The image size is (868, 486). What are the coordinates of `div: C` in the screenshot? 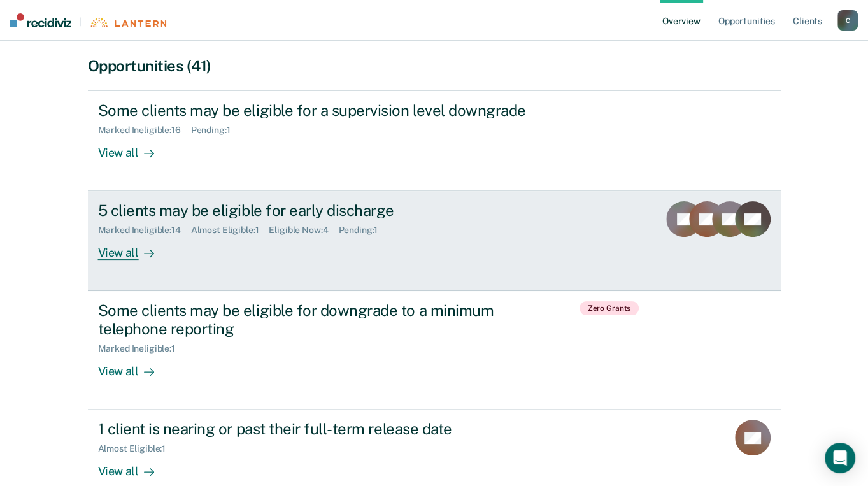 It's located at (848, 20).